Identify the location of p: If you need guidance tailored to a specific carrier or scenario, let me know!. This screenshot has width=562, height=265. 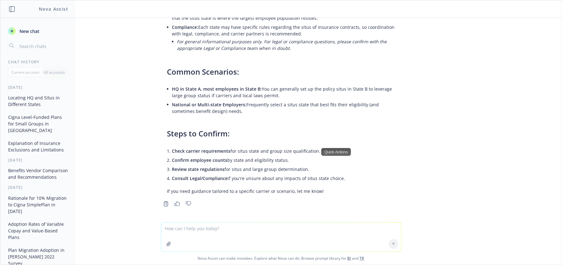
(281, 191).